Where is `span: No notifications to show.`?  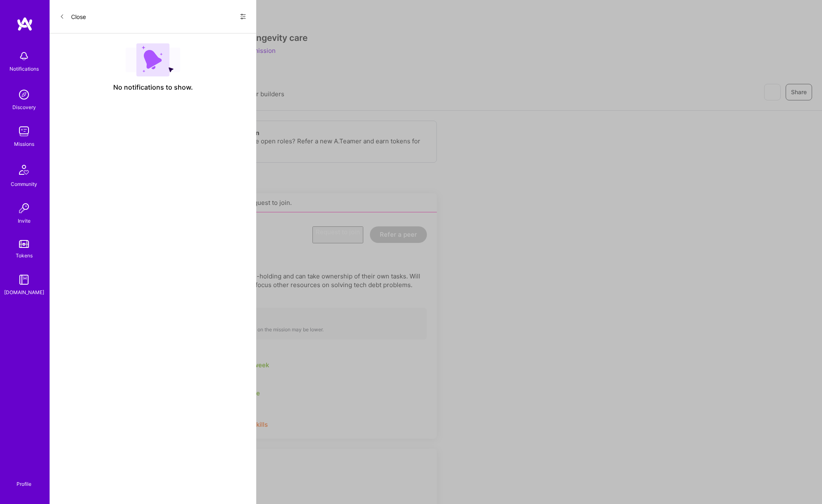 span: No notifications to show. is located at coordinates (153, 87).